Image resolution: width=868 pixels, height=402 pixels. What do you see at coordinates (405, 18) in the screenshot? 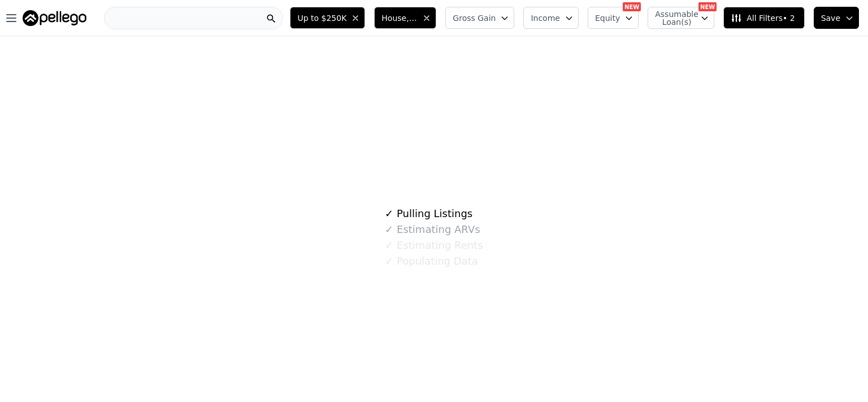
I see `button: House, Condominium, Townhouse` at bounding box center [405, 18].